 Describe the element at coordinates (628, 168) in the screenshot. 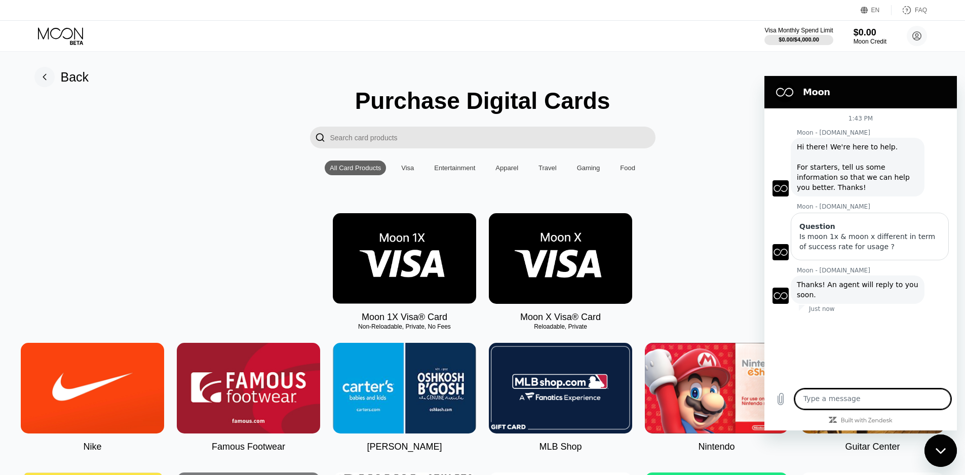

I see `div: Food` at that location.